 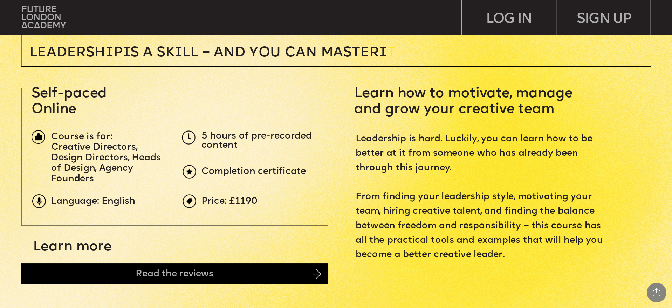 What do you see at coordinates (657, 292) in the screenshot?
I see `div: Share` at bounding box center [657, 292].